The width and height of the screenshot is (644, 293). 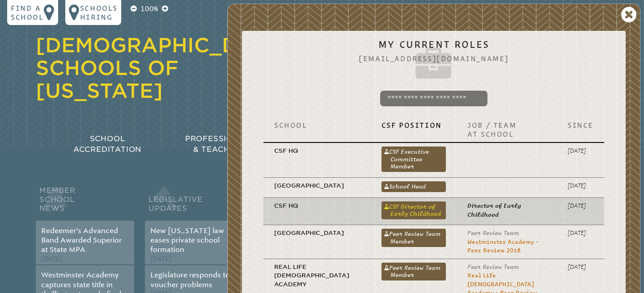 What do you see at coordinates (194, 203) in the screenshot?
I see `h2: Legislative Updates` at bounding box center [194, 203].